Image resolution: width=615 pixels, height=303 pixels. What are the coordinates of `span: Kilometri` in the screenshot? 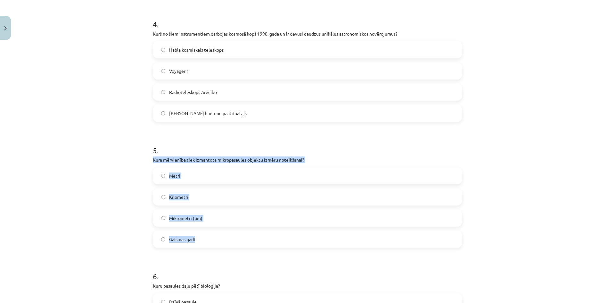 It's located at (179, 197).